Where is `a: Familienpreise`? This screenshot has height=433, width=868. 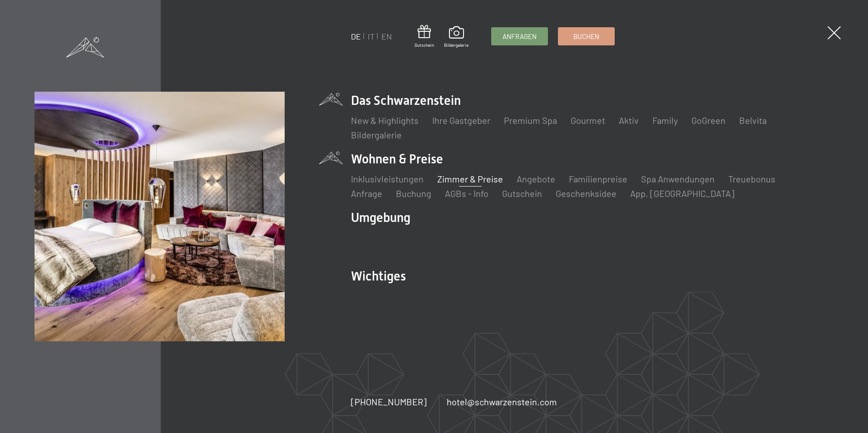
a: Familienpreise is located at coordinates (598, 179).